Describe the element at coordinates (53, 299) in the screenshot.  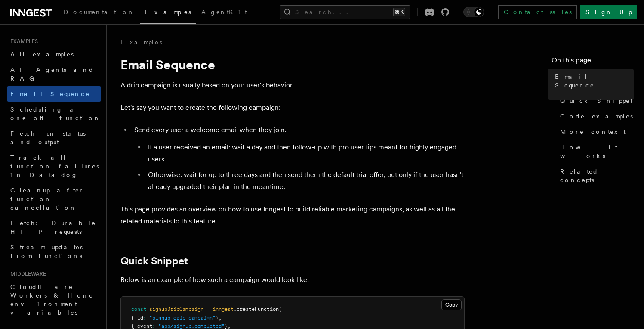
I see `span: Cloudflare Workers & Hono environment variables` at that location.